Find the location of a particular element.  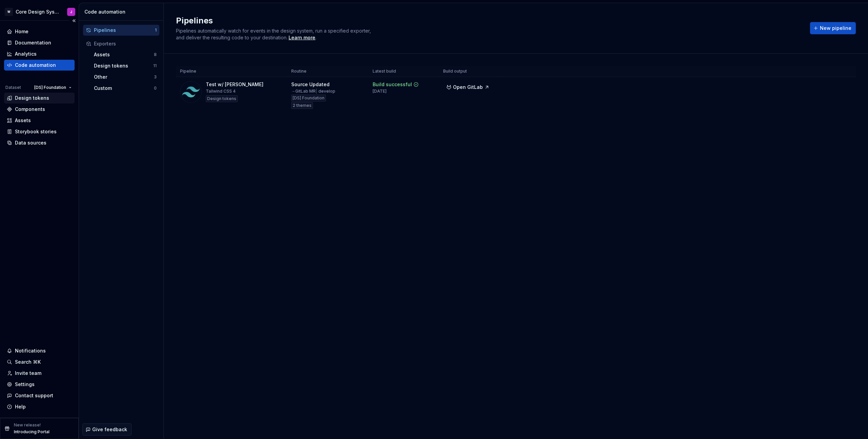

div: Build successful is located at coordinates (393, 85).